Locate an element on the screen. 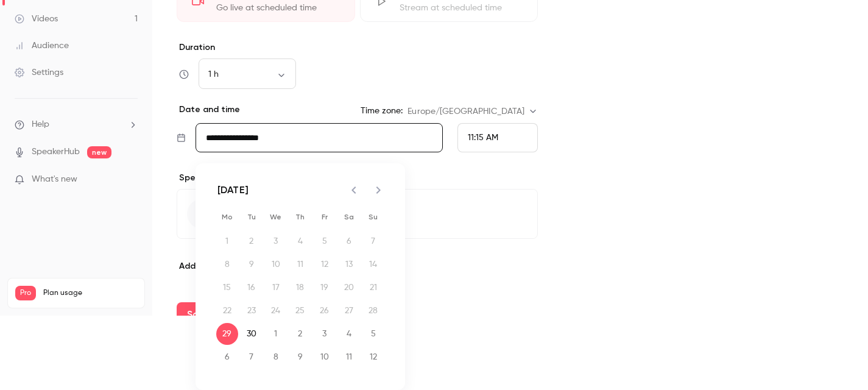 The height and width of the screenshot is (390, 868). div: Videos is located at coordinates (36, 19).